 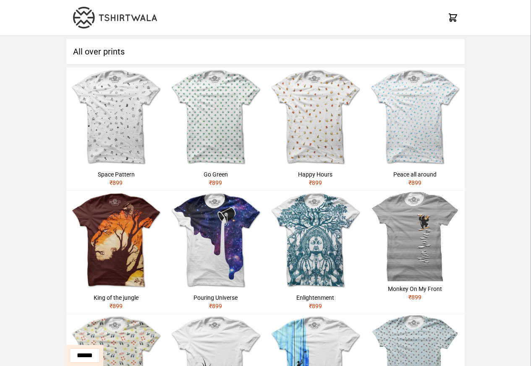 What do you see at coordinates (265, 52) in the screenshot?
I see `h1: All over prints` at bounding box center [265, 52].